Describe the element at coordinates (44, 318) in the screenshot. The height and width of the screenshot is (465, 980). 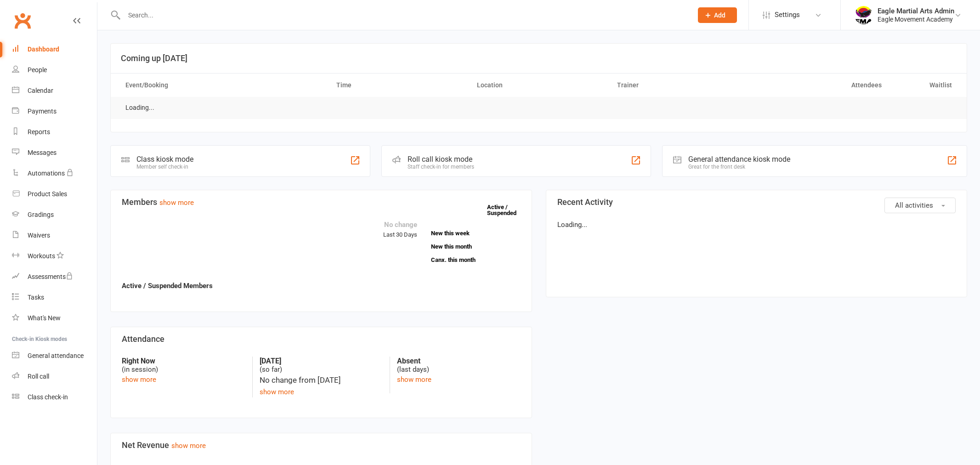
I see `div: What's New` at that location.